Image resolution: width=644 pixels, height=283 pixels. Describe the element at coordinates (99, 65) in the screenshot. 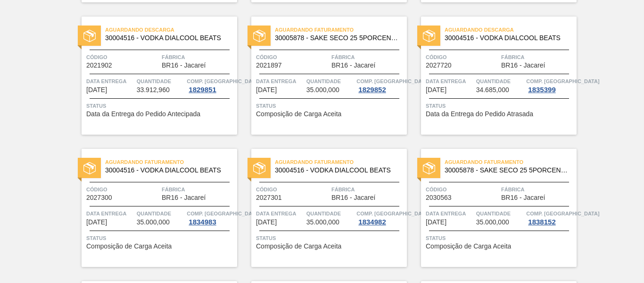

I see `span: 2021902` at that location.